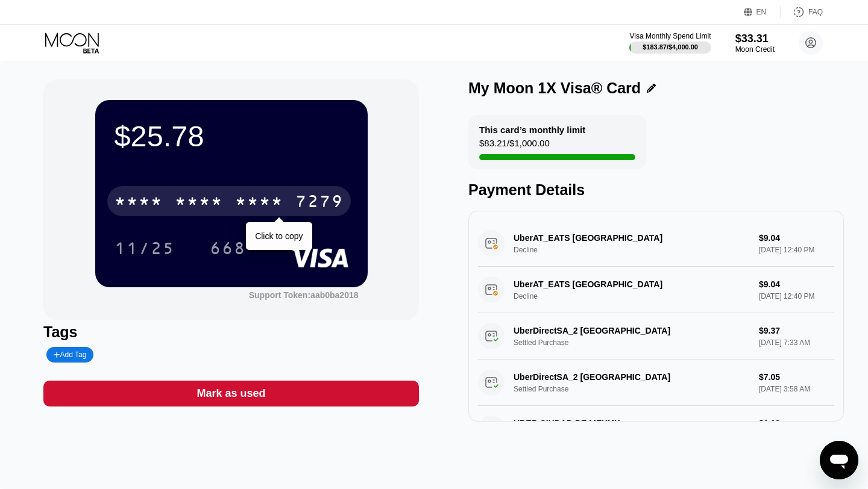  What do you see at coordinates (532, 129) in the screenshot?
I see `div: This card’s monthly limit` at bounding box center [532, 129].